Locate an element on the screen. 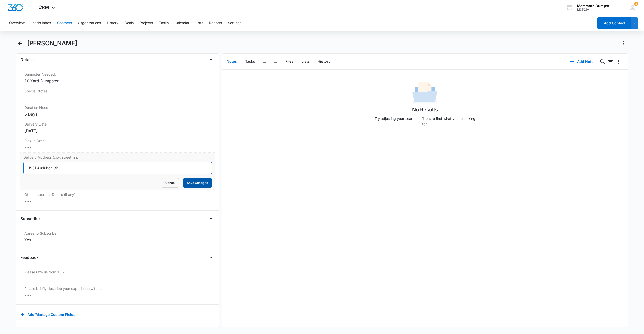  label: Pickup Date is located at coordinates (117, 141).